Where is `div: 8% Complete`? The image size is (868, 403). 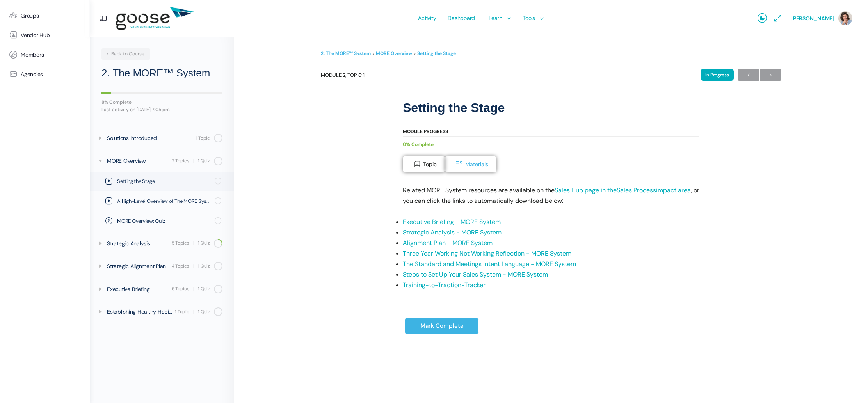
div: 8% Complete is located at coordinates (162, 102).